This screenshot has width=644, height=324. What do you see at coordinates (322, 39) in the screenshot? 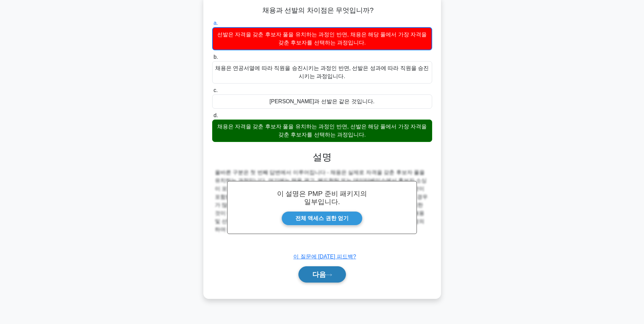
I see `div: 선발은 자격을 갖춘 후보자 풀을 유치하는 과정인 반면, 채용은 해당 풀에서 가장 자격을 갖춘 후보자를 선택하는 과정입니다.` at bounding box center [322, 39].